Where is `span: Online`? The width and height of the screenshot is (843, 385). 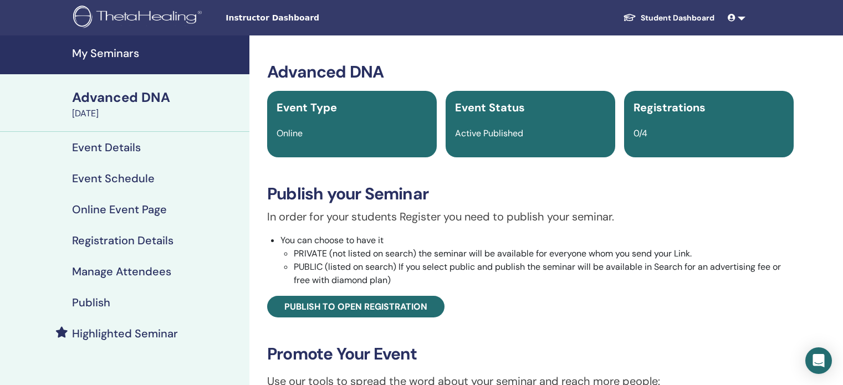 span: Online is located at coordinates (289, 133).